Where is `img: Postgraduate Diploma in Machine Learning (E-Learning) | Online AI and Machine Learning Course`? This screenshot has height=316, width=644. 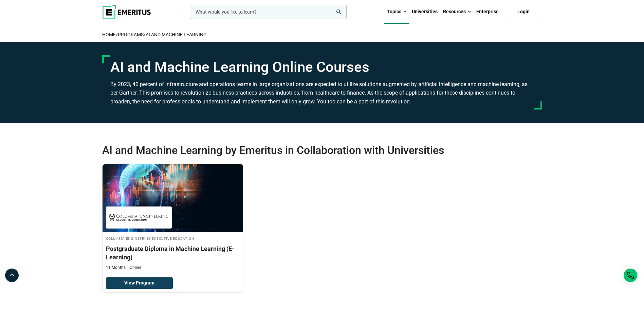 img: Postgraduate Diploma in Machine Learning (E-Learning) | Online AI and Machine Learning Course is located at coordinates (173, 198).